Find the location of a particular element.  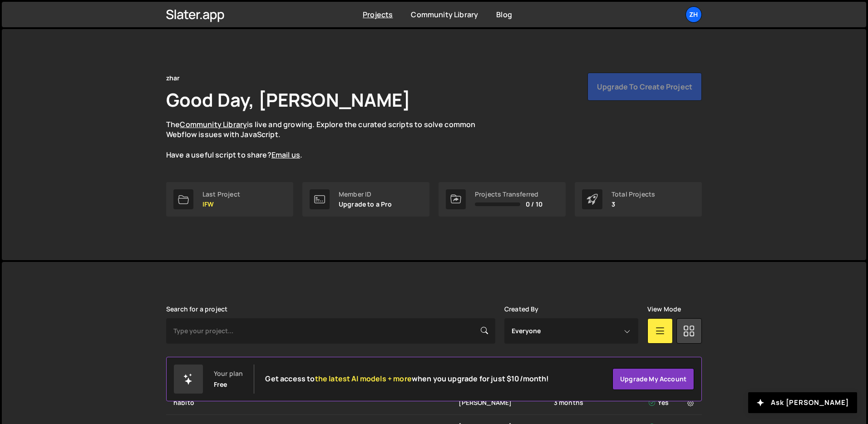

input: Type your project... is located at coordinates (330, 331).